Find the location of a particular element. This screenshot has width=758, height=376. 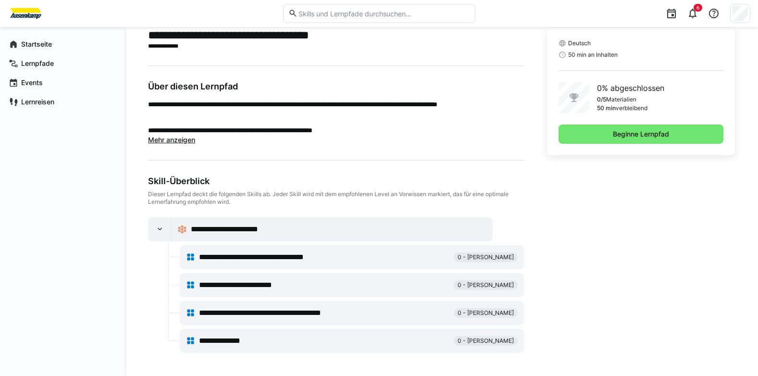

span: 50 min an Inhalten is located at coordinates (593, 55).